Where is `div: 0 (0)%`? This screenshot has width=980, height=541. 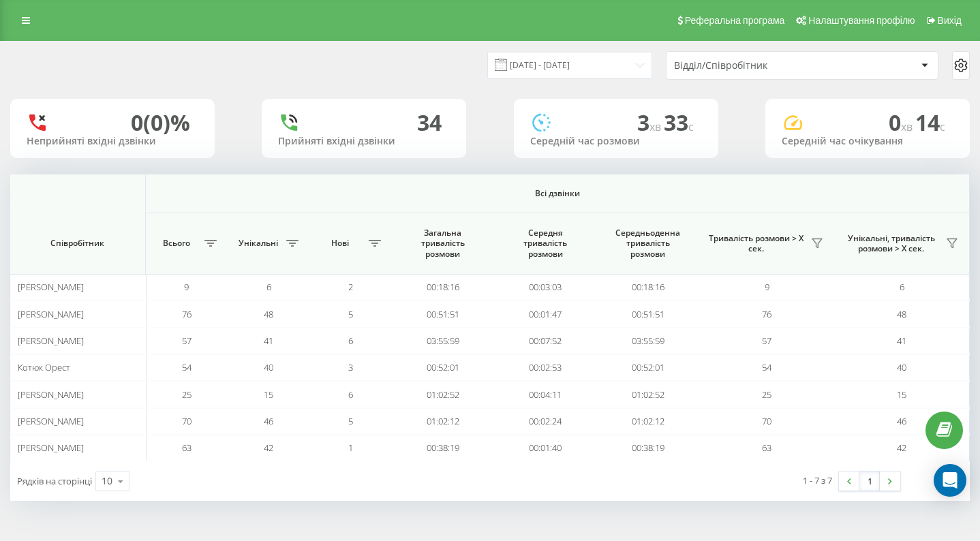 div: 0 (0)% is located at coordinates (160, 123).